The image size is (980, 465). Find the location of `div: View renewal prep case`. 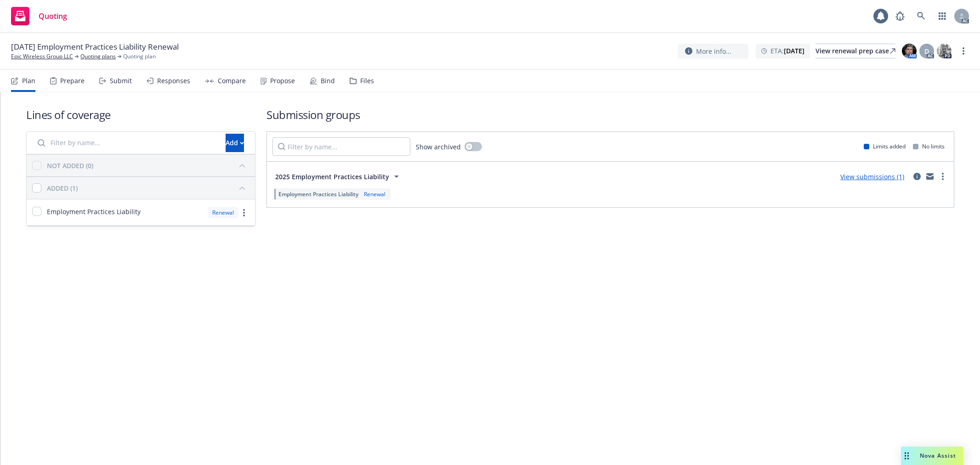

div: View renewal prep case is located at coordinates (856, 51).